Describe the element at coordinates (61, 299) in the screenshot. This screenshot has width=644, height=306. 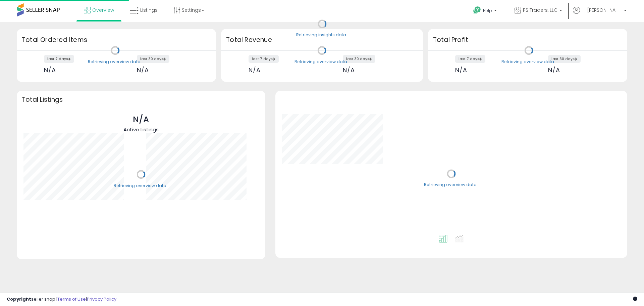
I see `div: seller snap | |` at that location.